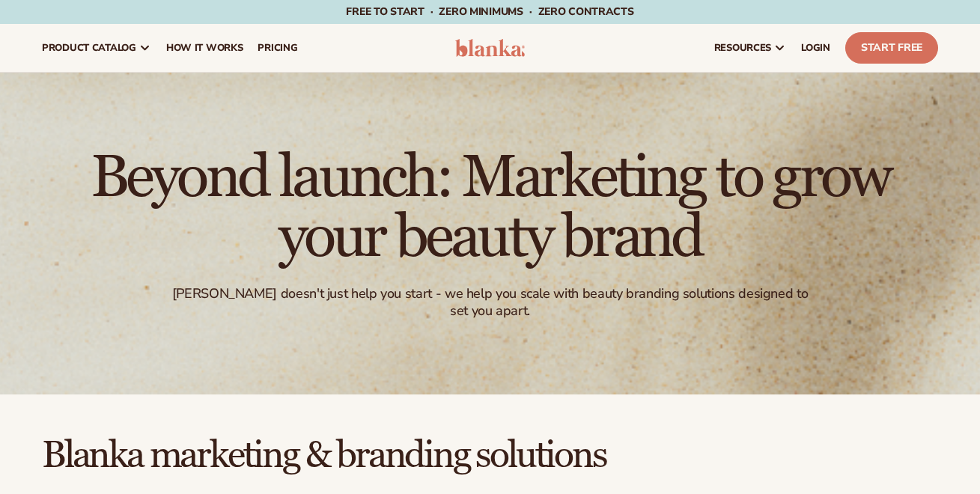  Describe the element at coordinates (89, 48) in the screenshot. I see `span: product catalog` at that location.